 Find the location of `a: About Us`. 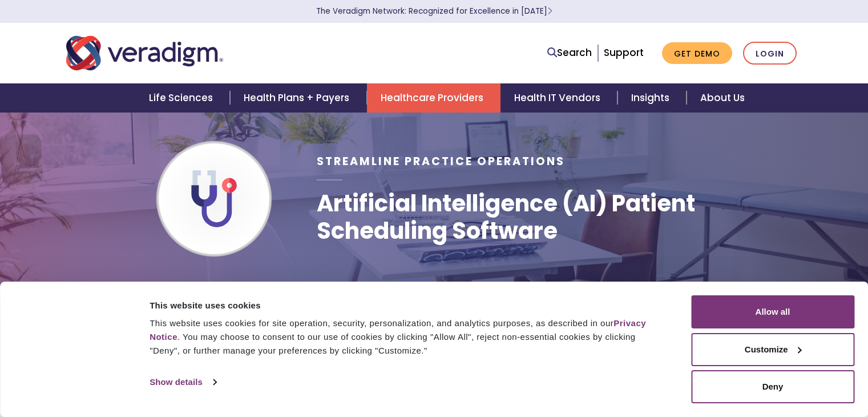

a: About Us is located at coordinates (723, 98).